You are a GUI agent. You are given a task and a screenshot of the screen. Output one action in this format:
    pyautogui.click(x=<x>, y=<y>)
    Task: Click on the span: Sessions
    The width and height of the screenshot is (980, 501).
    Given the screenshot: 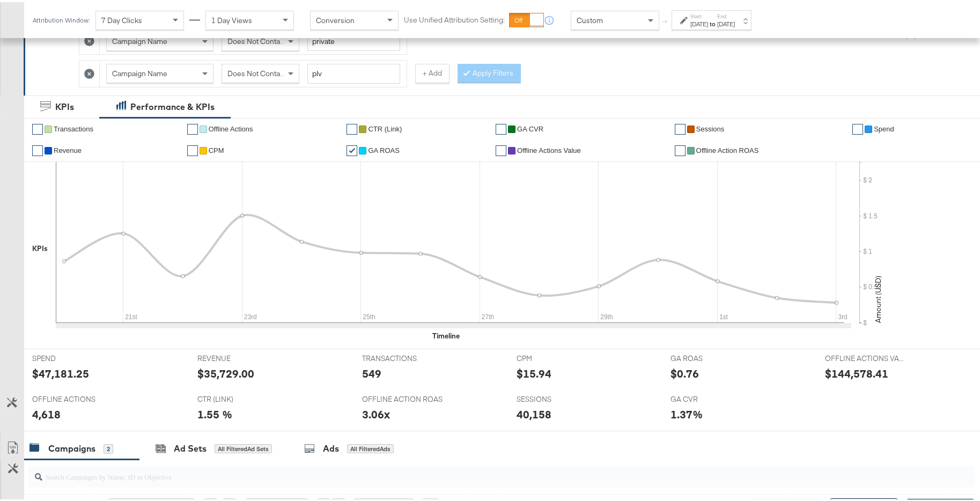 What is the action you would take?
    pyautogui.click(x=710, y=127)
    